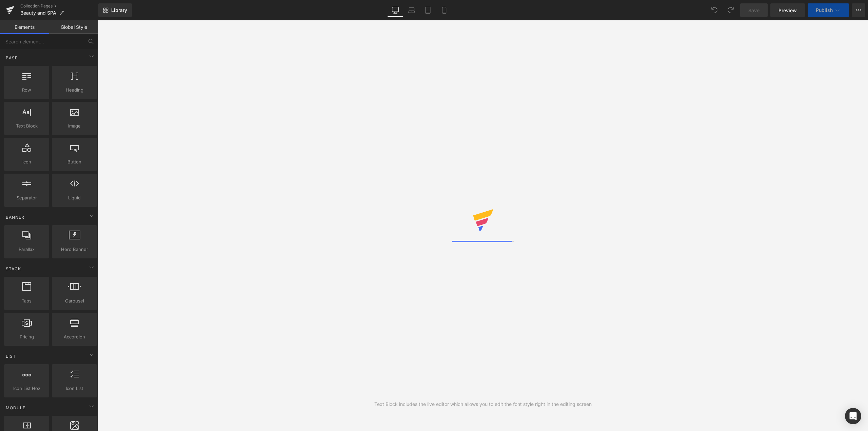 The image size is (868, 431). What do you see at coordinates (59, 6) in the screenshot?
I see `a: Collection Pages` at bounding box center [59, 6].